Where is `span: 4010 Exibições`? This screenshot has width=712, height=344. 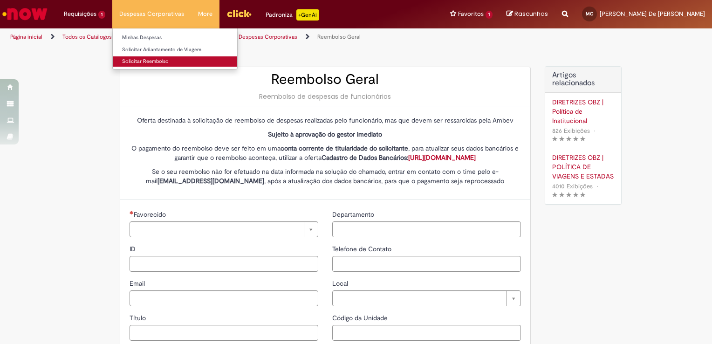 span: 4010 Exibições is located at coordinates (572, 186).